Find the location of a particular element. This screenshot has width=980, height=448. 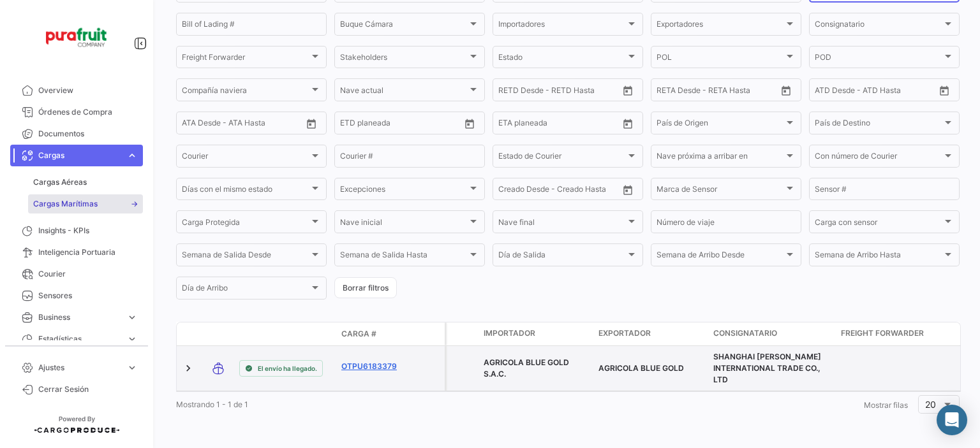

a: Órdenes de Compra is located at coordinates (77, 113).